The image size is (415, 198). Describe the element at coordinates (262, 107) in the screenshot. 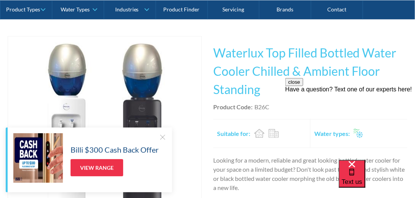

I see `div: B26C` at that location.